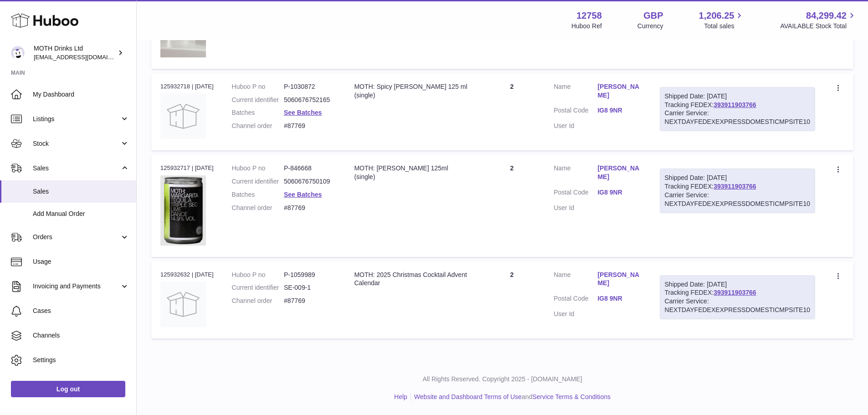 Image resolution: width=868 pixels, height=415 pixels. I want to click on div: Huboo Ref, so click(586, 26).